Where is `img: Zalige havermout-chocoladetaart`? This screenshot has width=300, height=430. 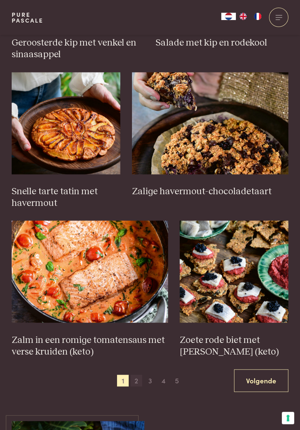
img: Zalige havermout-chocoladetaart is located at coordinates (210, 123).